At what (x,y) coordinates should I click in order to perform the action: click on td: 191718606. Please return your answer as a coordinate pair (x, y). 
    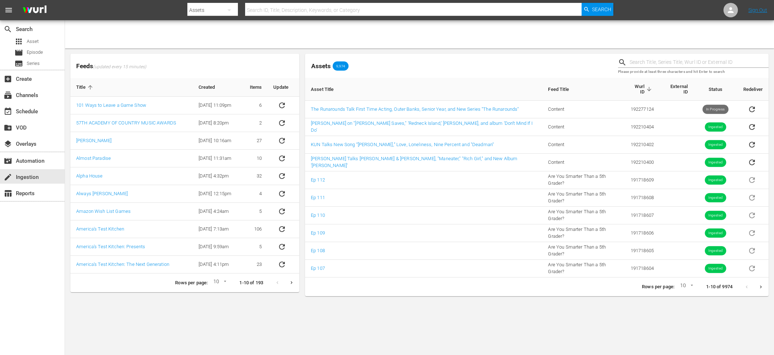
    Looking at the image, I should click on (642, 233).